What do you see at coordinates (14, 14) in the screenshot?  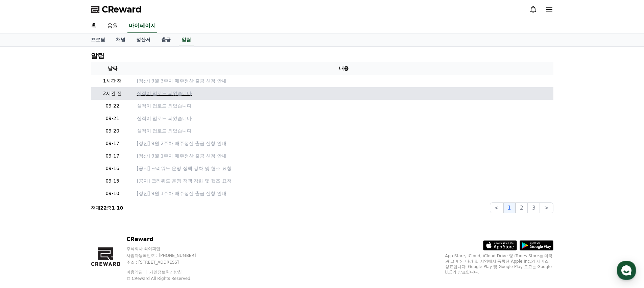 I see `img: logo_orange.svg` at bounding box center [14, 14].